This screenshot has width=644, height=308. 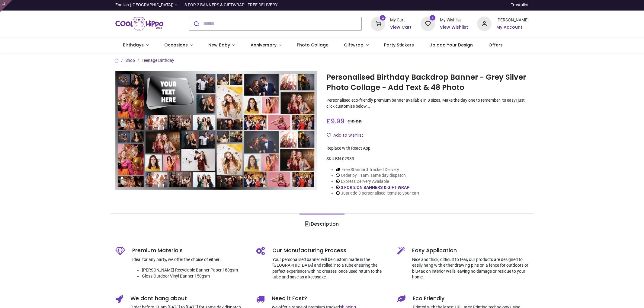 What do you see at coordinates (401, 28) in the screenshot?
I see `h6: View Cart` at bounding box center [401, 28].